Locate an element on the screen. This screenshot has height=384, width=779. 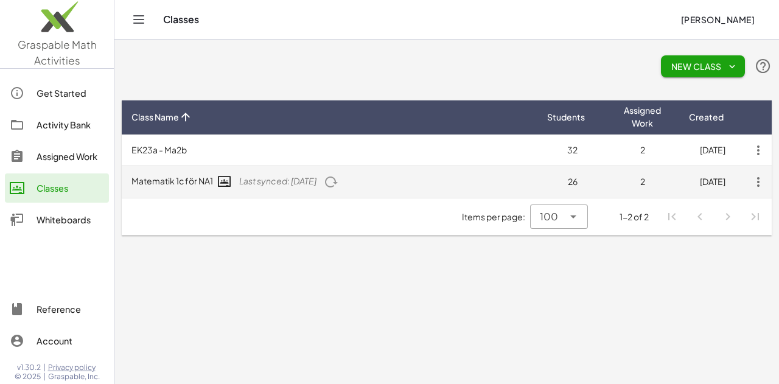
div: Get Started is located at coordinates (70, 93).